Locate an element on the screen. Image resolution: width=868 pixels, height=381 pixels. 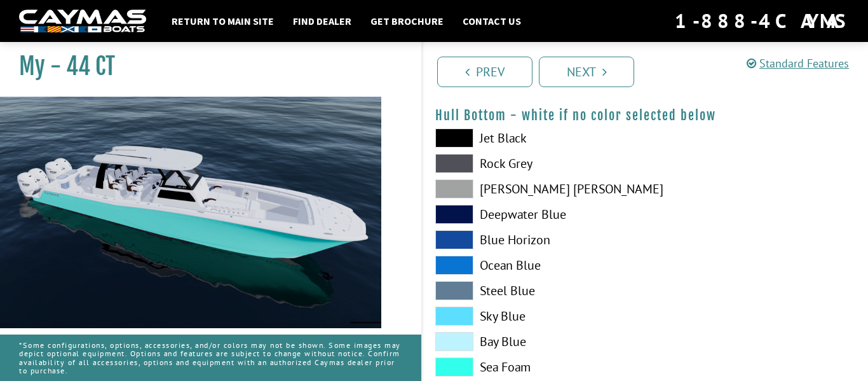
a: Contact Us is located at coordinates (492, 21).